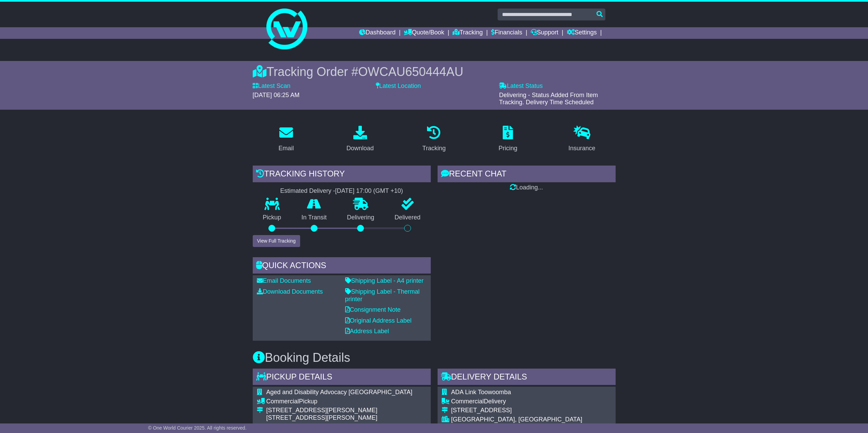 The image size is (868, 433). What do you see at coordinates (521, 86) in the screenshot?
I see `label: Latest Status` at bounding box center [521, 86].